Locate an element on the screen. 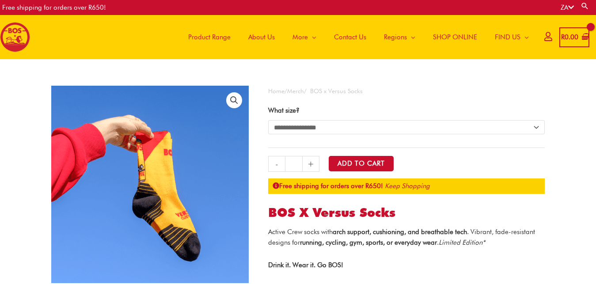 The height and width of the screenshot is (284, 596). nav: Site Navigation is located at coordinates (355, 37).